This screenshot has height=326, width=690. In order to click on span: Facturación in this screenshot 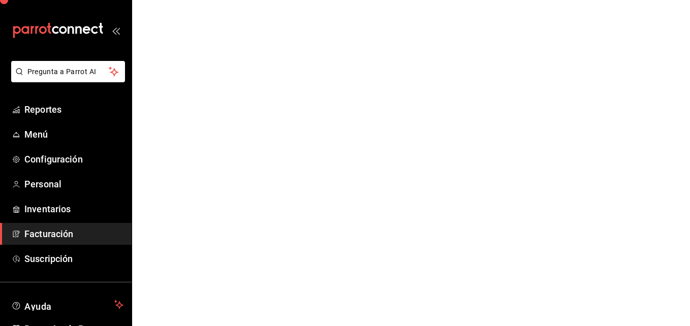, I will do `click(74, 234)`.